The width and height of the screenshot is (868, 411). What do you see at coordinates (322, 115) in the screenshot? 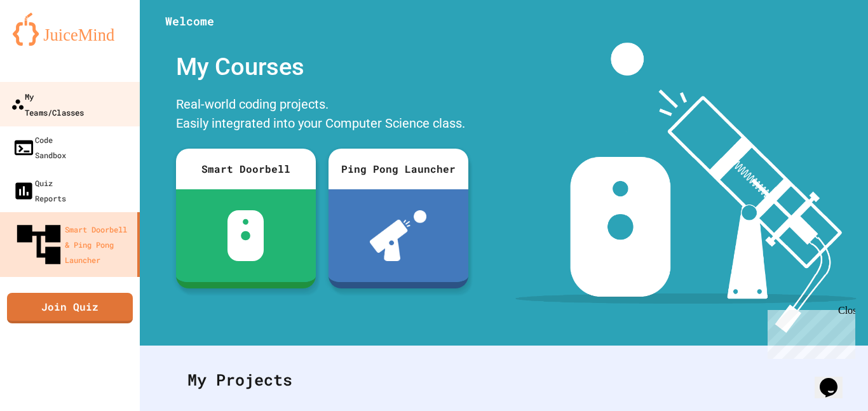
I see `div: Real-world coding projects. Easily integrated into your Computer Science class.` at bounding box center [322, 115].